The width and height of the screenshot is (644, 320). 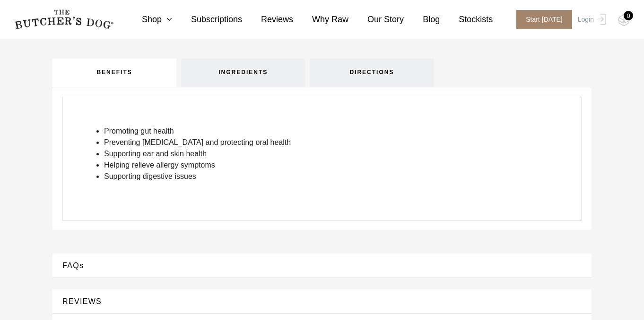 I want to click on a: Stockists, so click(x=466, y=20).